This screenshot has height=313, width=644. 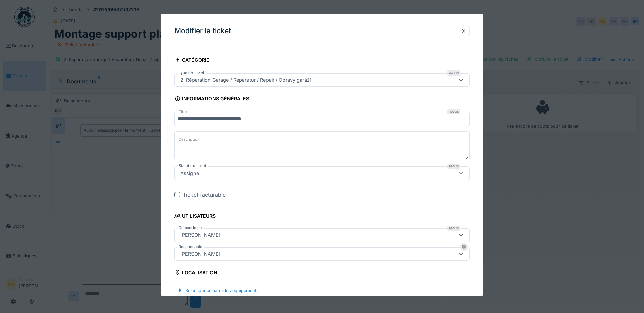 I want to click on div: Ticket facturable, so click(x=204, y=195).